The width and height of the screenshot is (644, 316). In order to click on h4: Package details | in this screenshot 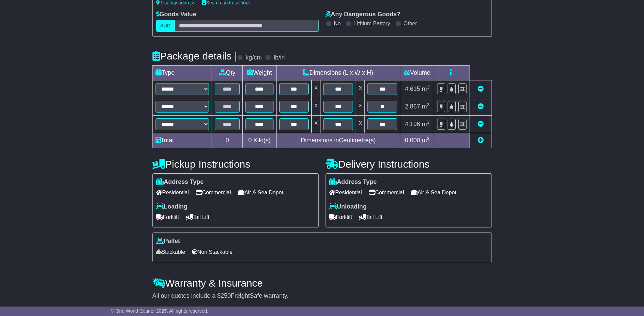, I will do `click(195, 56)`.